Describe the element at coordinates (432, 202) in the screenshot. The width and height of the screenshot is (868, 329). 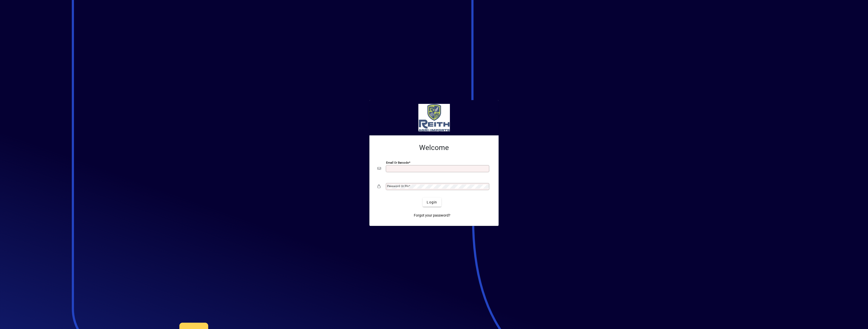
I see `span: Login` at that location.